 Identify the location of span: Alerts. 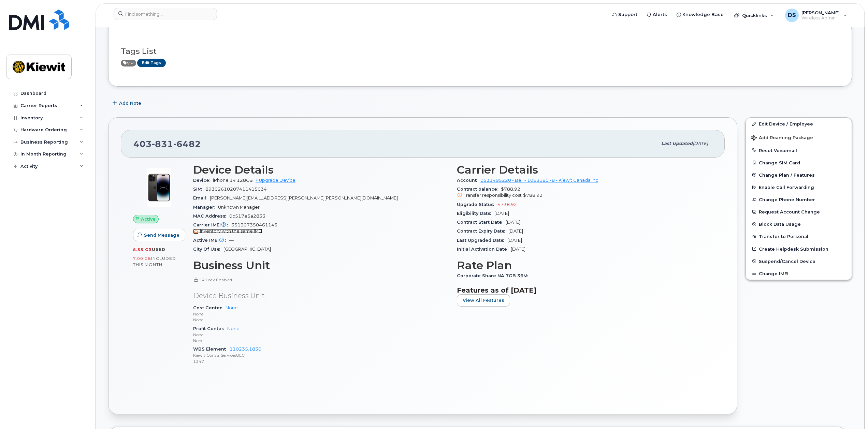
(660, 14).